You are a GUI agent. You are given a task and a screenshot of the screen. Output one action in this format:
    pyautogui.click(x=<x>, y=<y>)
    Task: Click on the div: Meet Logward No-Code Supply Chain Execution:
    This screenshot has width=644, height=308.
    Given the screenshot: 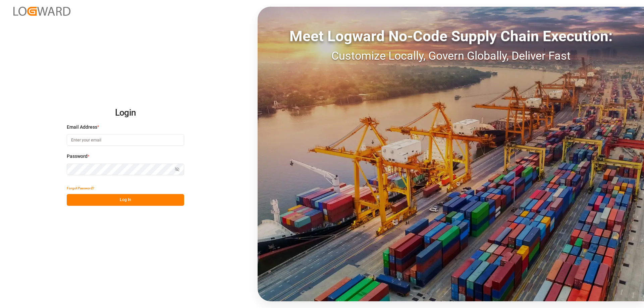 What is the action you would take?
    pyautogui.click(x=451, y=36)
    